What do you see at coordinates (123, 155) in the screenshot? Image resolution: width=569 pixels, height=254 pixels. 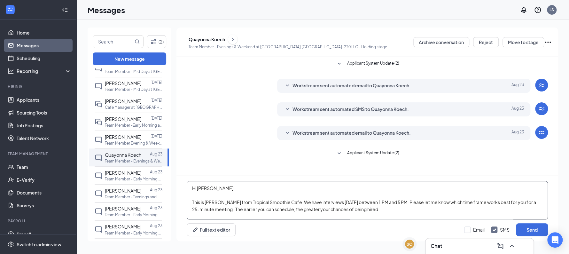 I see `span: Quayonna Koech` at bounding box center [123, 155].